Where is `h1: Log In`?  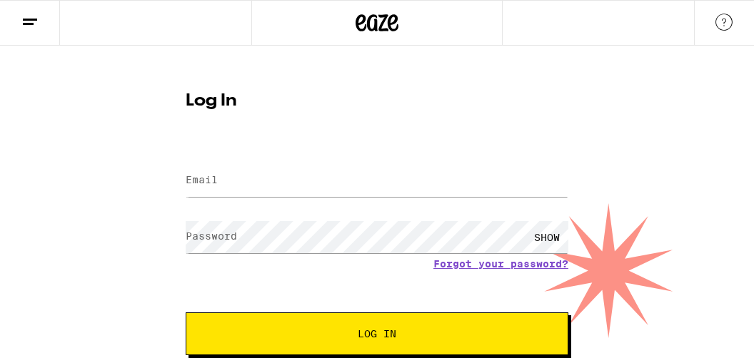 h1: Log In is located at coordinates (377, 101).